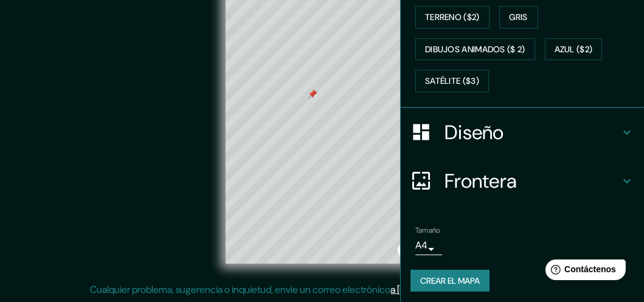 Image resolution: width=644 pixels, height=302 pixels. Describe the element at coordinates (518, 17) in the screenshot. I see `font: Gris` at that location.